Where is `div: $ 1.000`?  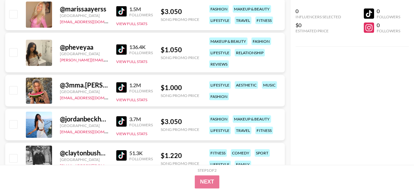
div: $ 1.000 is located at coordinates (180, 88).